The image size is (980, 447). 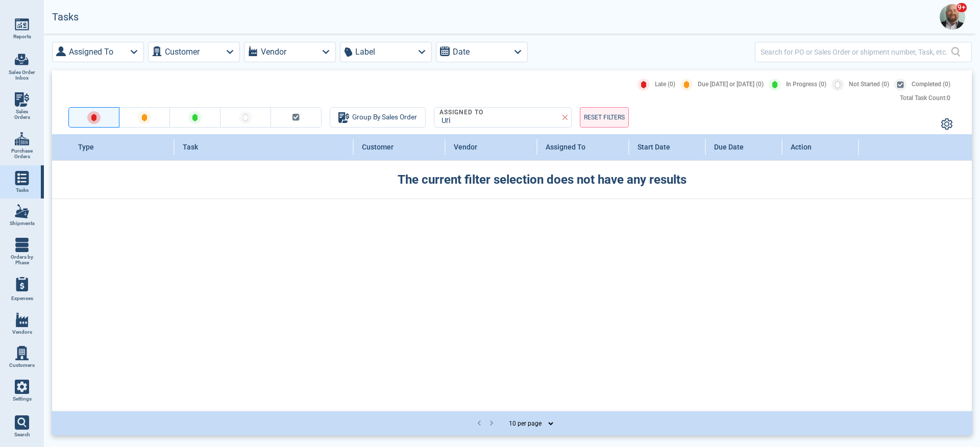 What do you see at coordinates (22, 37) in the screenshot?
I see `span: Reports` at bounding box center [22, 37].